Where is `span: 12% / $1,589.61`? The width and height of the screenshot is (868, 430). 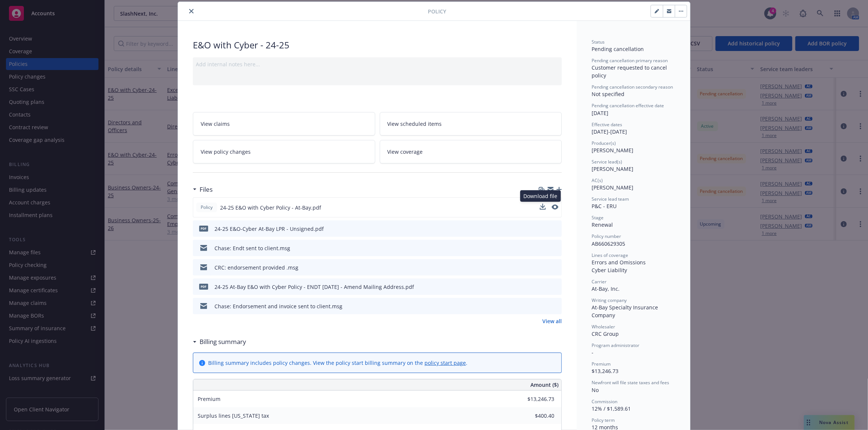
span: 12% / $1,589.61 is located at coordinates (611, 409).